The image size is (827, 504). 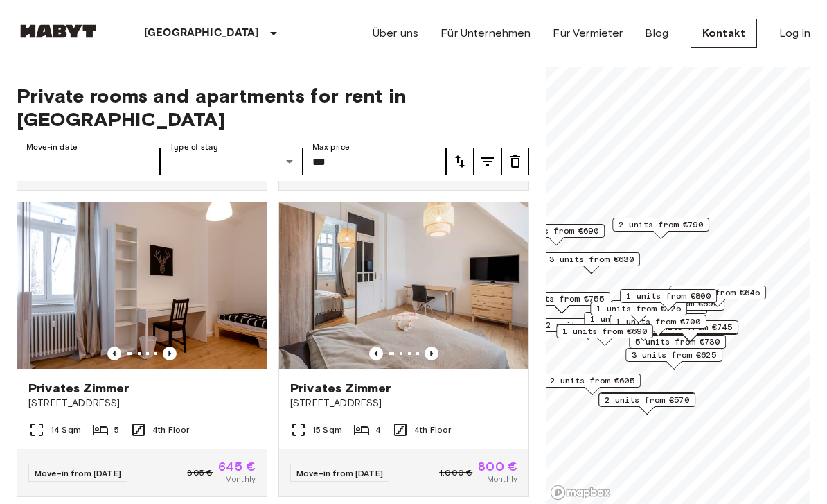 What do you see at coordinates (497, 466) in the screenshot?
I see `span: 800 €` at bounding box center [497, 466].